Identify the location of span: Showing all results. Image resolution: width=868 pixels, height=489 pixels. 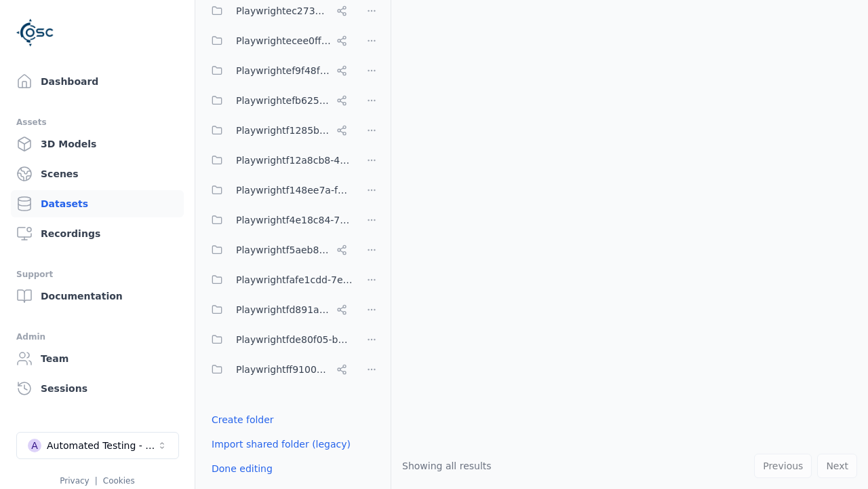
(447, 465).